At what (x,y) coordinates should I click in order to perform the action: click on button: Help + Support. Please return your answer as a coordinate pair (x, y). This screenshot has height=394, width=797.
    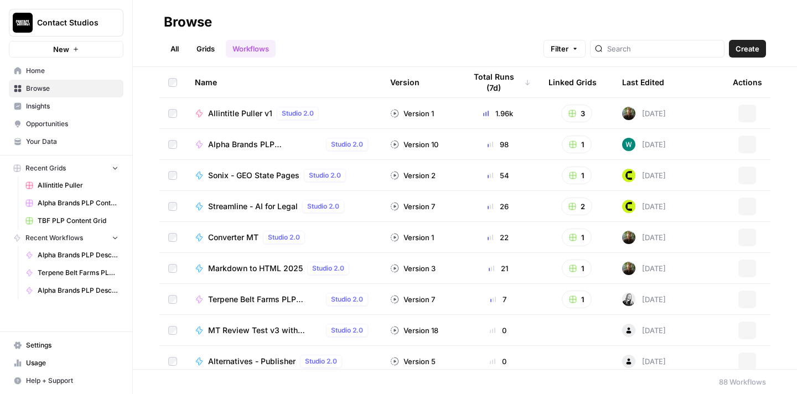
    Looking at the image, I should click on (66, 381).